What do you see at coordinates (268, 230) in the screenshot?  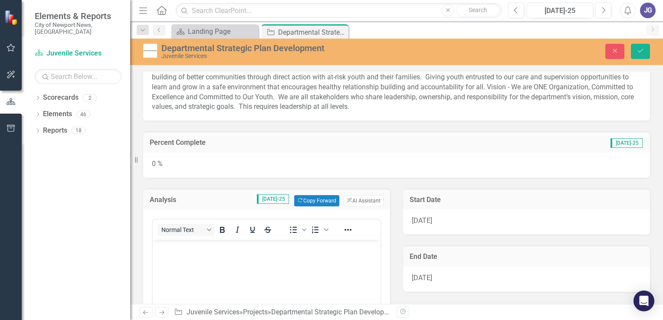 I see `button: Strikethrough` at bounding box center [268, 230].